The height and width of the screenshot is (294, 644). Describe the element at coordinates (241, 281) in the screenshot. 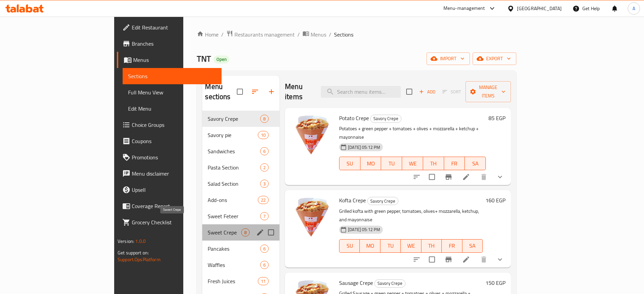

I see `div: Fresh Juices11` at that location.